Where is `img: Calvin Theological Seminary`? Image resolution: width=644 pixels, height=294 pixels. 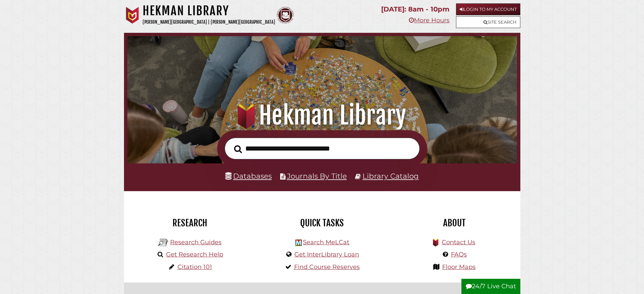 img: Calvin Theological Seminary is located at coordinates (285, 15).